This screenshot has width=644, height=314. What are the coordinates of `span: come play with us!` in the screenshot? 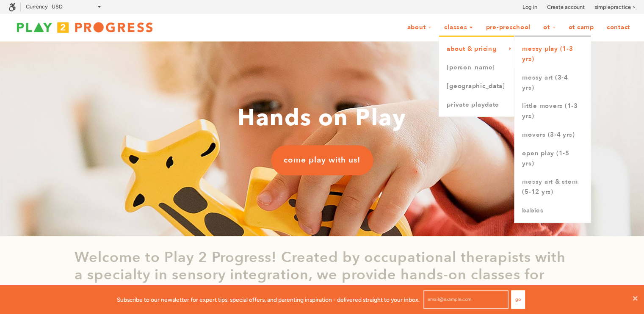 It's located at (322, 160).